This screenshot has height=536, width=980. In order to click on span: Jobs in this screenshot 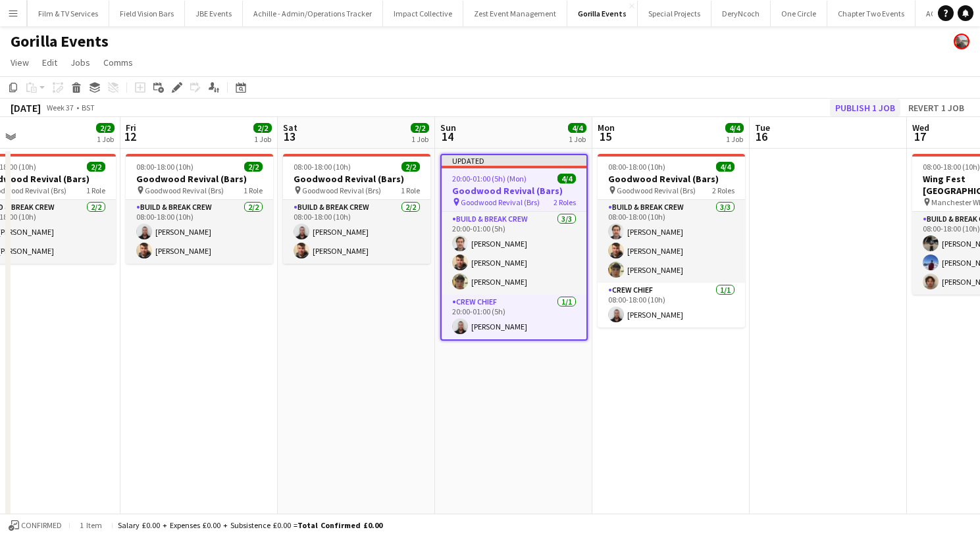, I will do `click(81, 63)`.